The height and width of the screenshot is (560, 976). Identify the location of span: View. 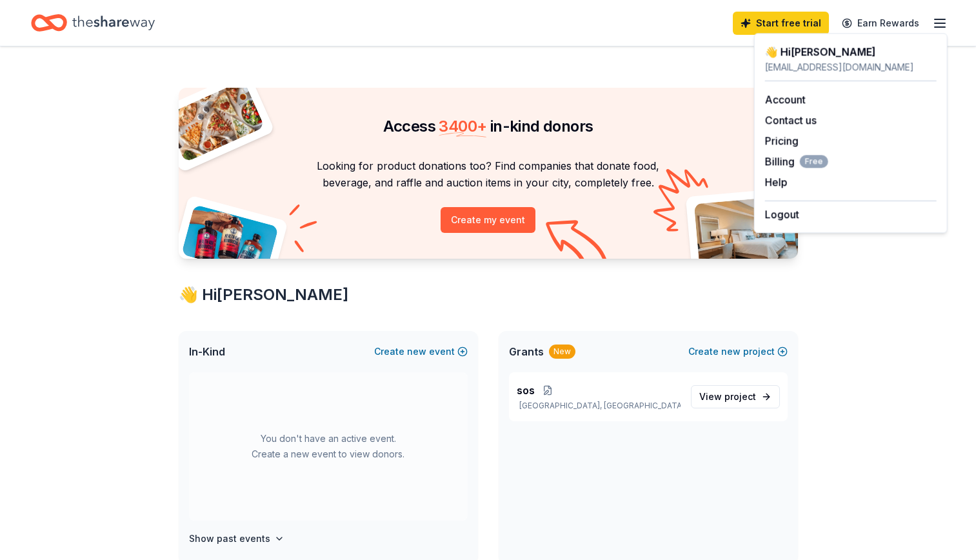
(728, 396).